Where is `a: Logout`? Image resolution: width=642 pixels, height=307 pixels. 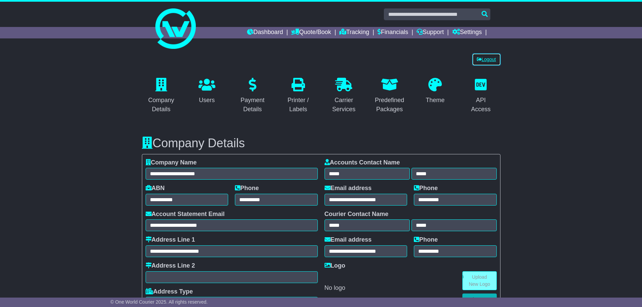 a: Logout is located at coordinates (486, 59).